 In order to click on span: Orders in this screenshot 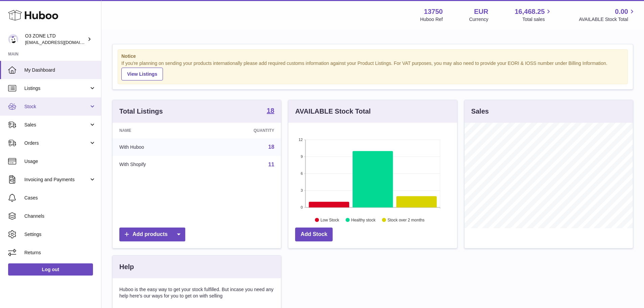, I will do `click(56, 143)`.